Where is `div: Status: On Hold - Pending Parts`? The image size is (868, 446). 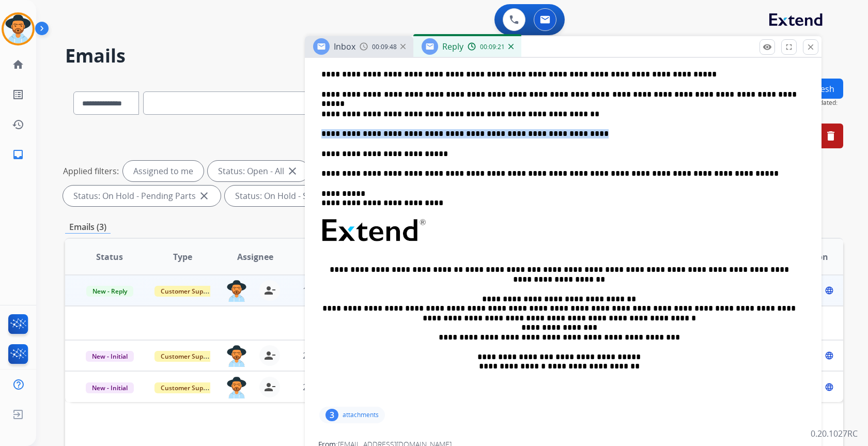 div: Status: On Hold - Pending Parts is located at coordinates (142, 196).